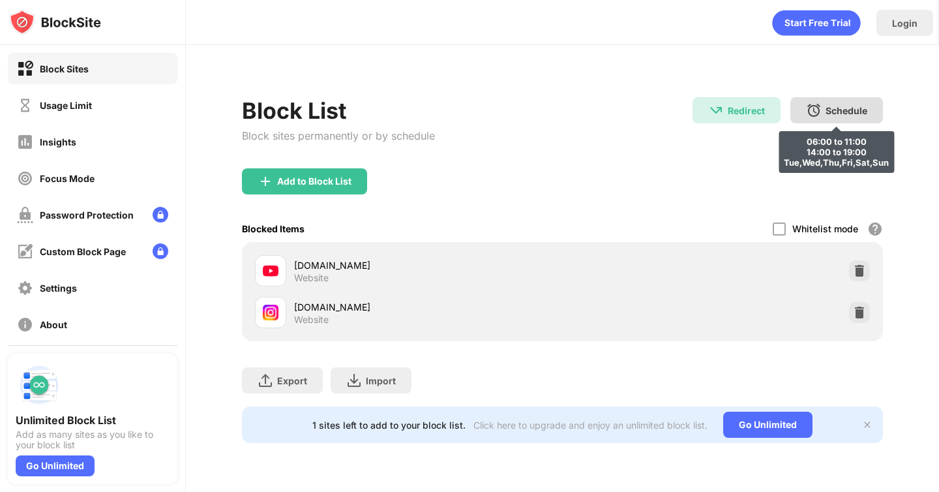 Image resolution: width=939 pixels, height=492 pixels. What do you see at coordinates (25, 288) in the screenshot?
I see `img: settings-off.svg` at bounding box center [25, 288].